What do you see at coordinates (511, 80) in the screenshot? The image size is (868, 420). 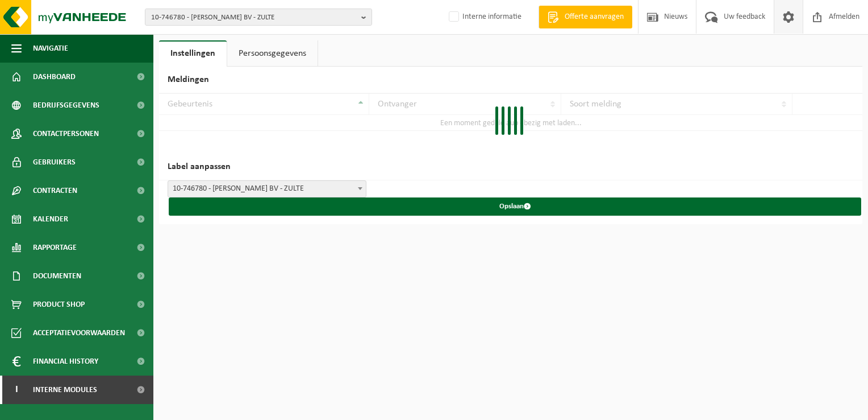 I see `h2: Meldingen` at bounding box center [511, 80].